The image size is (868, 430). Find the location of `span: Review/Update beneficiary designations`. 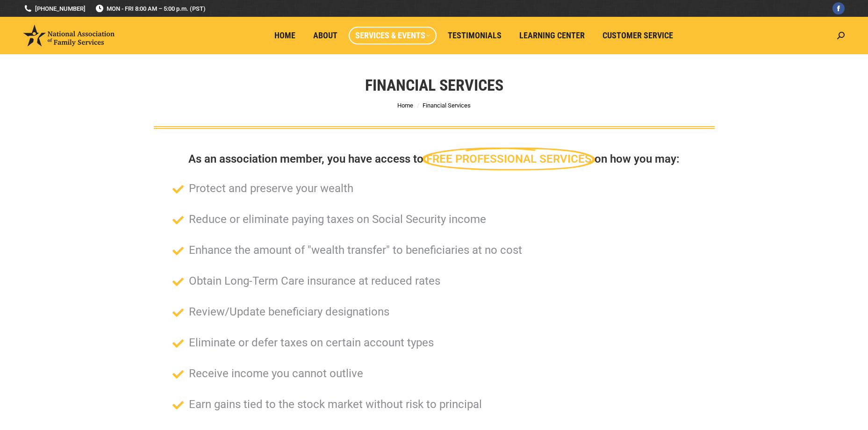

span: Review/Update beneficiary designations is located at coordinates (288, 312).